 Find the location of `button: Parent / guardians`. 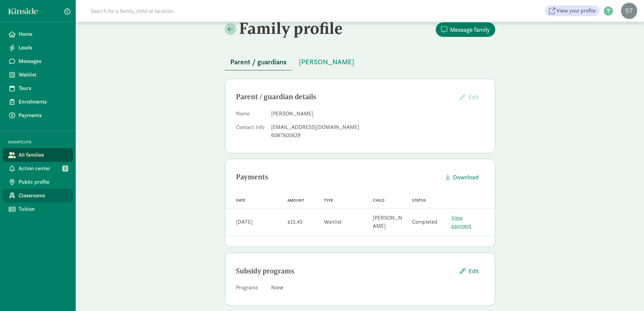

button: Parent / guardians is located at coordinates (258, 62).